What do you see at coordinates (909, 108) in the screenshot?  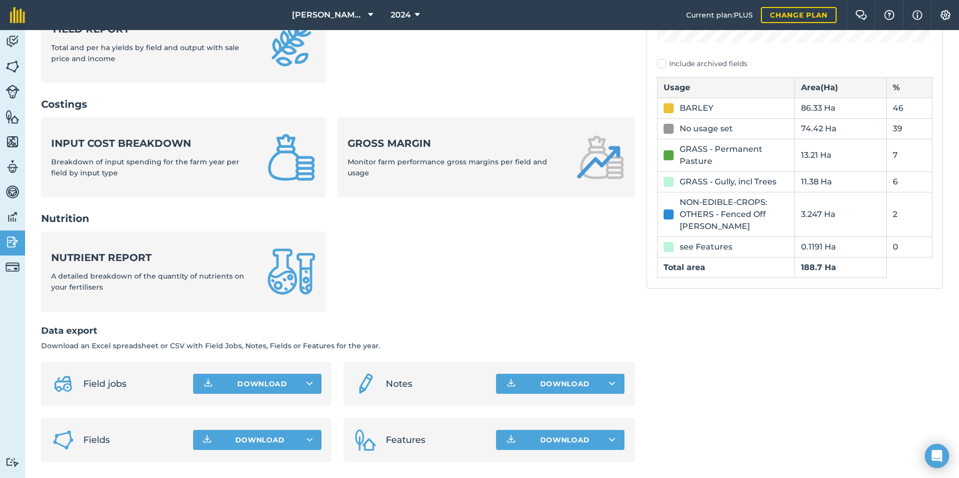 I see `td: 46` at bounding box center [909, 108].